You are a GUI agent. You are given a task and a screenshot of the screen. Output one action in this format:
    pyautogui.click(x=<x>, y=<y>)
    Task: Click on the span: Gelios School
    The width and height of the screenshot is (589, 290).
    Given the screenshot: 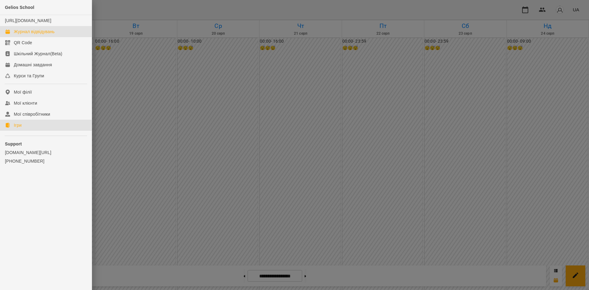 What is the action you would take?
    pyautogui.click(x=20, y=7)
    